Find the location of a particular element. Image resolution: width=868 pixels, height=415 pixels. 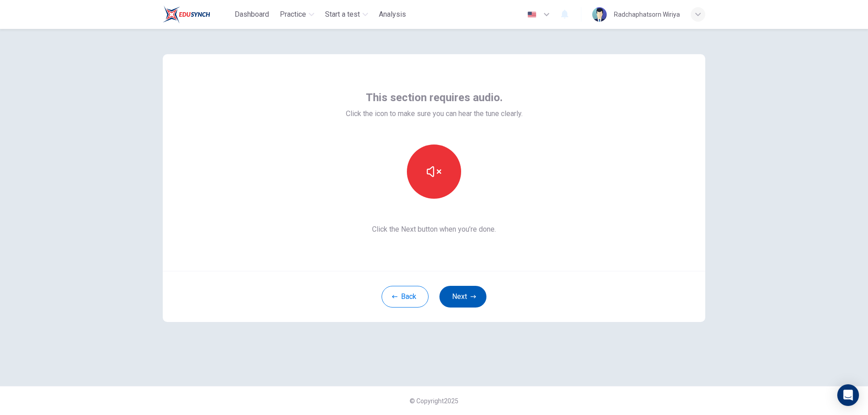

span: Dashboard is located at coordinates (252, 14).